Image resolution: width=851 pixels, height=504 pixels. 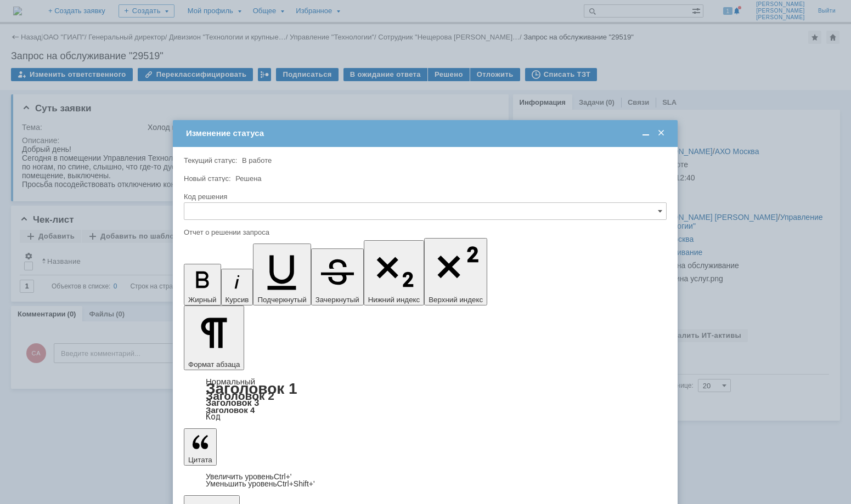 What do you see at coordinates (338, 277) in the screenshot?
I see `button: Зачеркнутый` at bounding box center [338, 277].